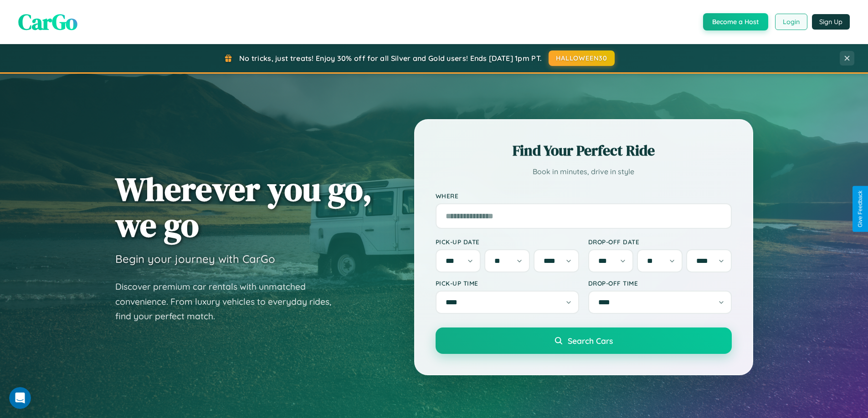  I want to click on label: Drop-off Time, so click(660, 283).